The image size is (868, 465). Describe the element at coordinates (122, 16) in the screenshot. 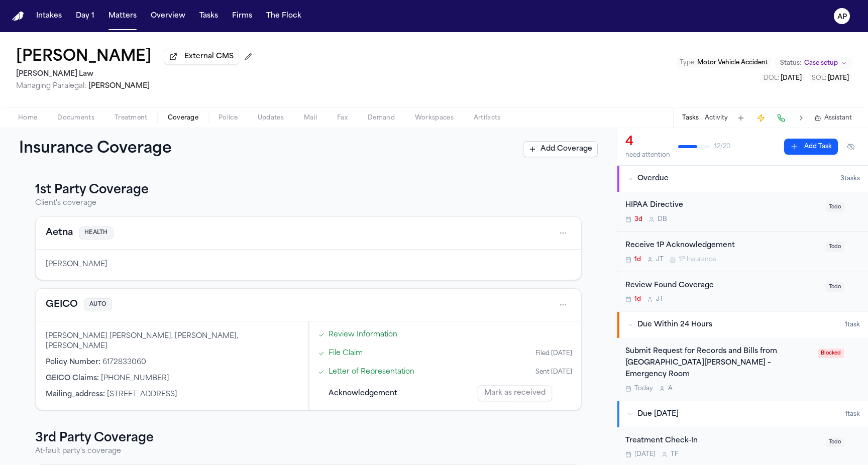

I see `a: Matters` at that location.